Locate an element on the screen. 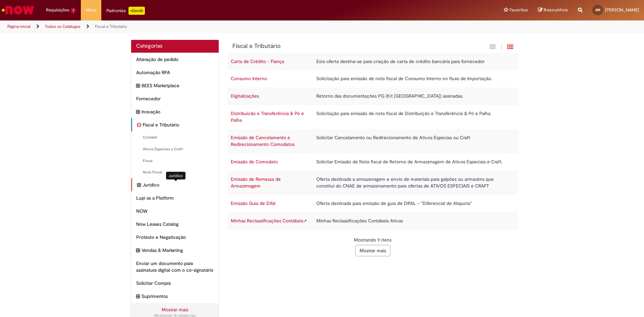 The height and width of the screenshot is (317, 644). div: Contábil is located at coordinates (174, 138).